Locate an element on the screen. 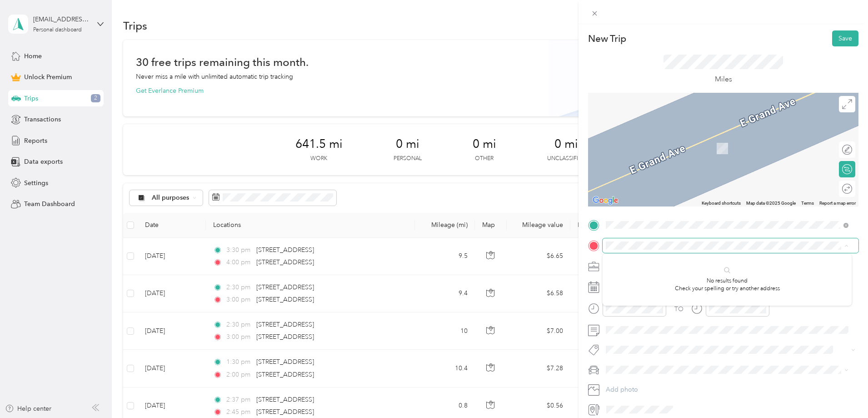  a: Report a map error is located at coordinates (837, 203).